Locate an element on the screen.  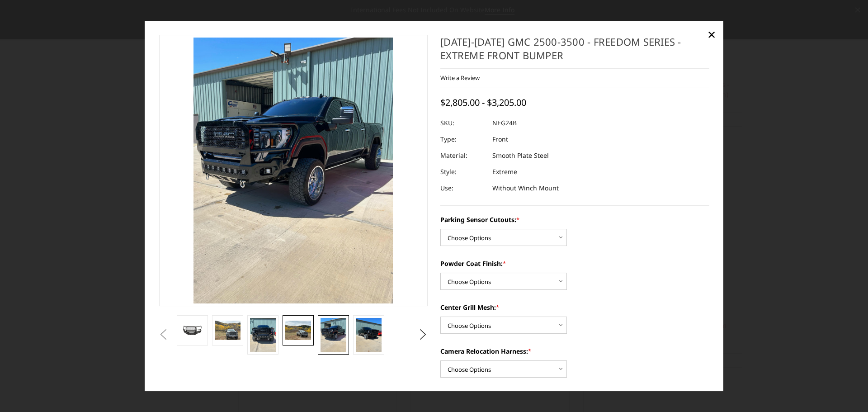
button: Next is located at coordinates (424, 335).